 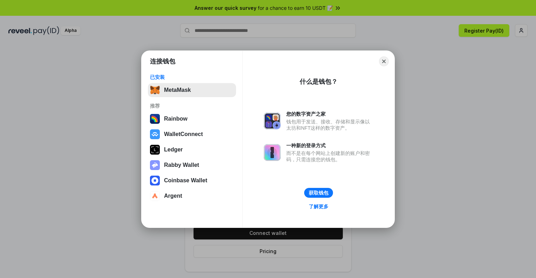 What do you see at coordinates (192, 150) in the screenshot?
I see `button: Ledger` at bounding box center [192, 150].